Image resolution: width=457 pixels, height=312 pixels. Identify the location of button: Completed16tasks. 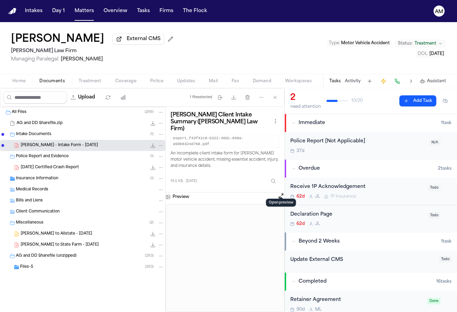
(371, 281).